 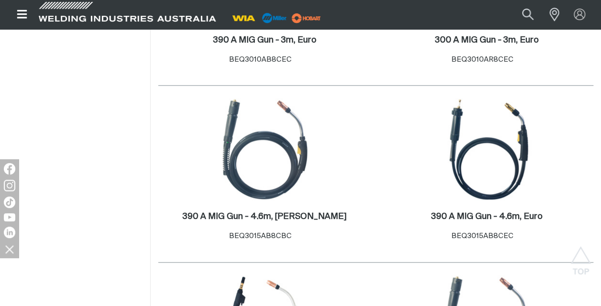 What do you see at coordinates (265, 149) in the screenshot?
I see `img: 390 A MIG Gun - 4.6m, Bernard` at bounding box center [265, 149].